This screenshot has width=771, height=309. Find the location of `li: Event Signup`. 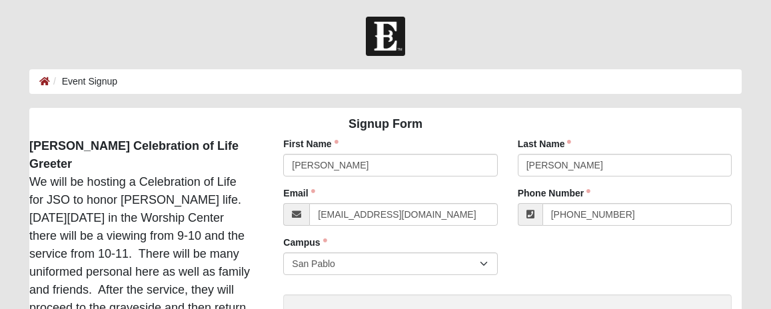

li: Event Signup is located at coordinates (83, 81).